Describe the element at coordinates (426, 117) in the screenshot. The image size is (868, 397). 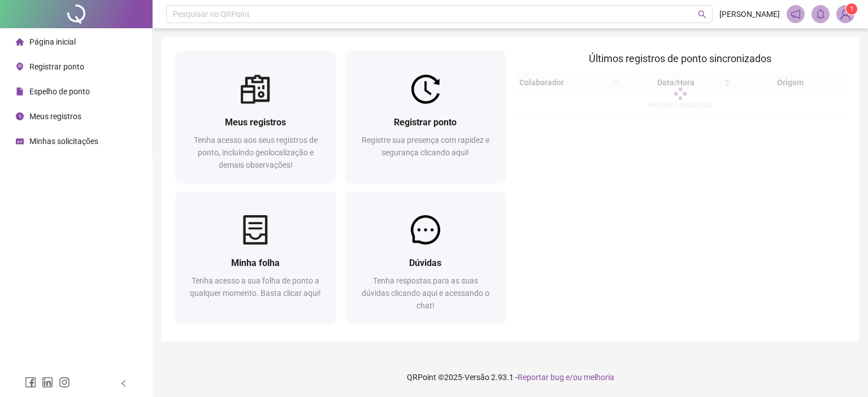
I see `a: Registrar pontoRegistre sua presença com rapidez e segurança clicando aqui!` at that location.